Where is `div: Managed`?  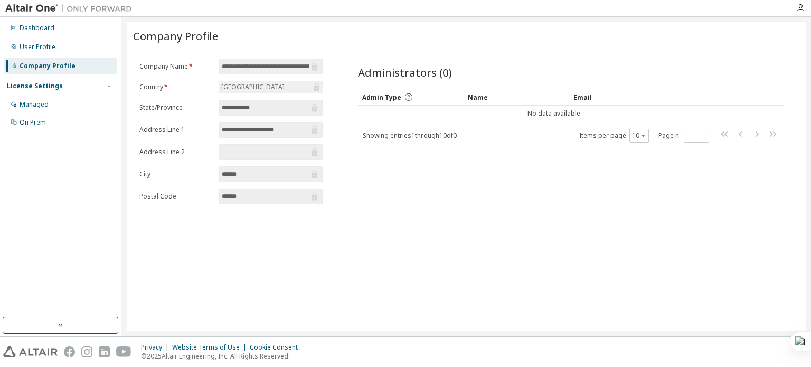
div: Managed is located at coordinates (34, 105).